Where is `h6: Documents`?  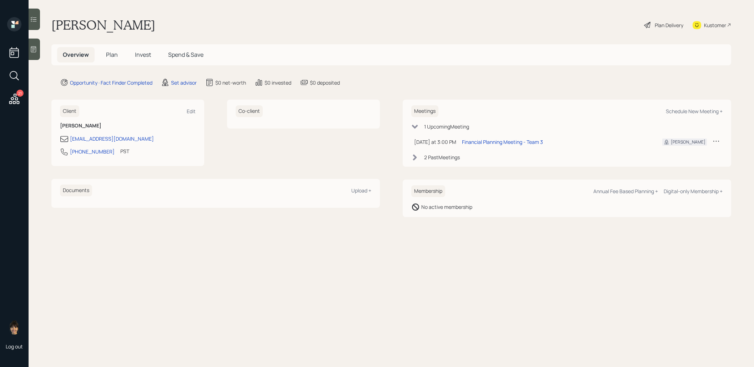
h6: Documents is located at coordinates (76, 190).